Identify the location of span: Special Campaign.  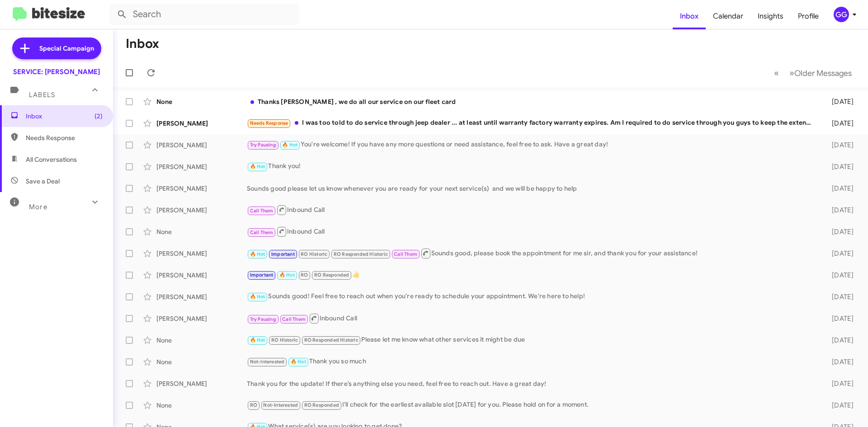
(67, 49).